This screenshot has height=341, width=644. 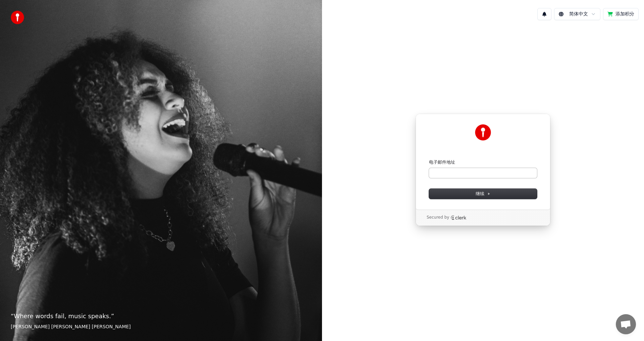 What do you see at coordinates (626, 324) in the screenshot?
I see `a: 打開聊天` at bounding box center [626, 324].